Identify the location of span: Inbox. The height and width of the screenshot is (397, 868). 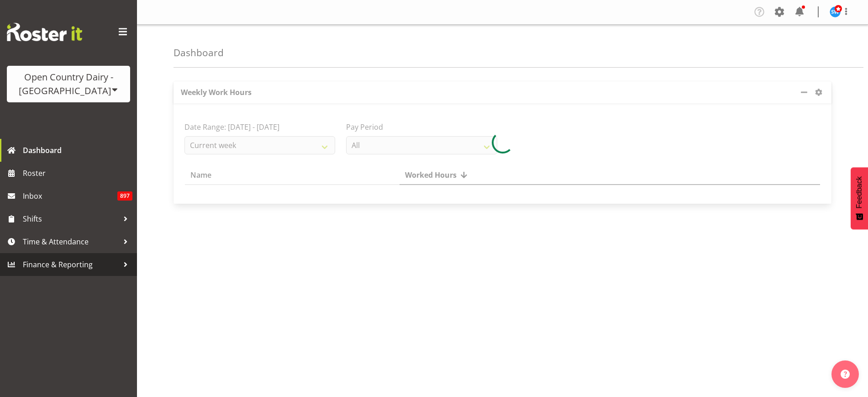
(70, 196).